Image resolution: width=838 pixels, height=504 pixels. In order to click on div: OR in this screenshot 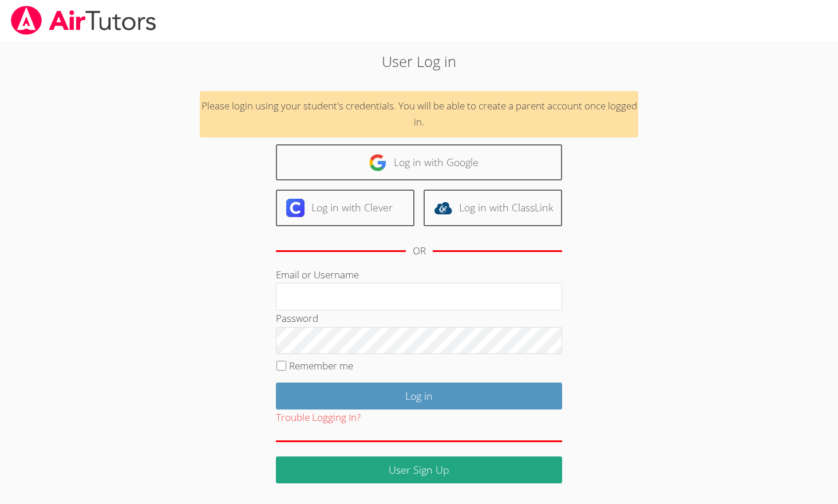, I will do `click(419, 251)`.